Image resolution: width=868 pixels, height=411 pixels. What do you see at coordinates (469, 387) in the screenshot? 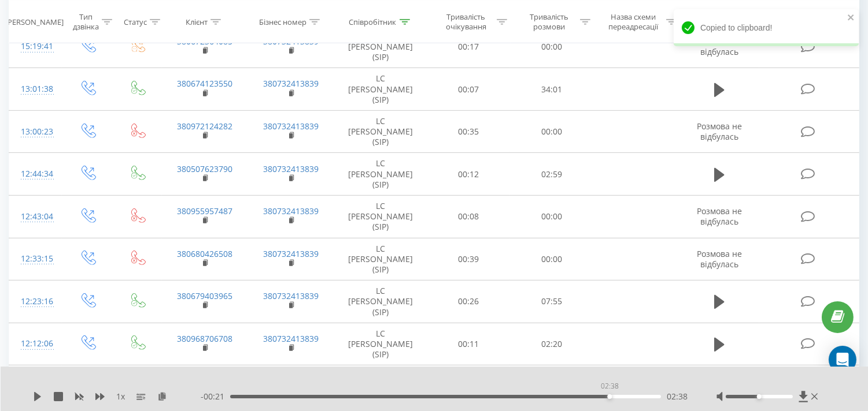
I see `td: 00:44` at bounding box center [469, 387].